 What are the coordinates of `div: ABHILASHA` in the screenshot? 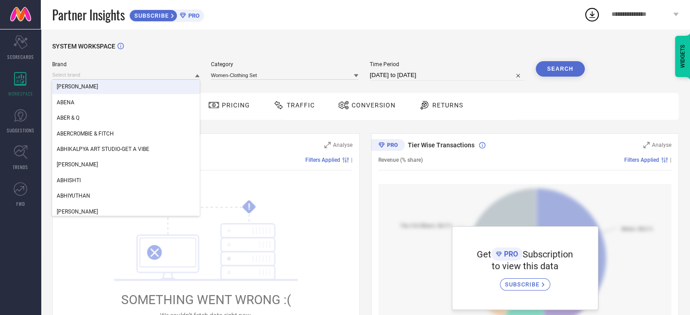 It's located at (126, 165).